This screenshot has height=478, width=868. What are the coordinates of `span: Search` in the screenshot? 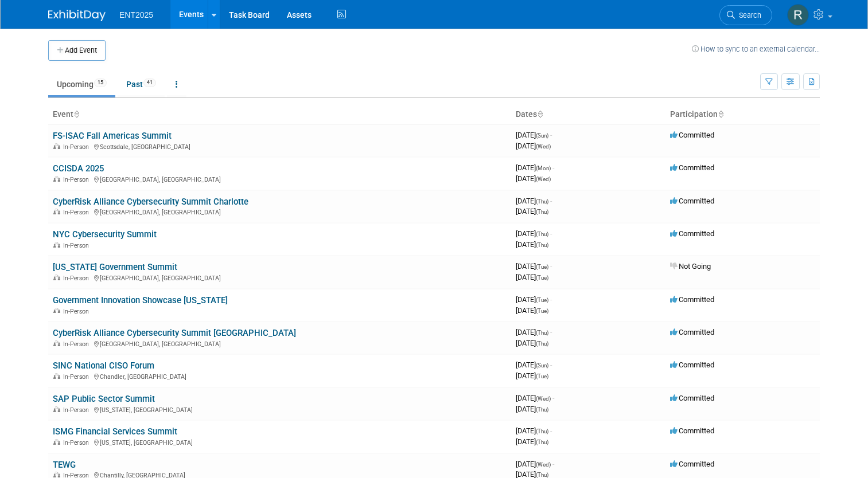 It's located at (749, 15).